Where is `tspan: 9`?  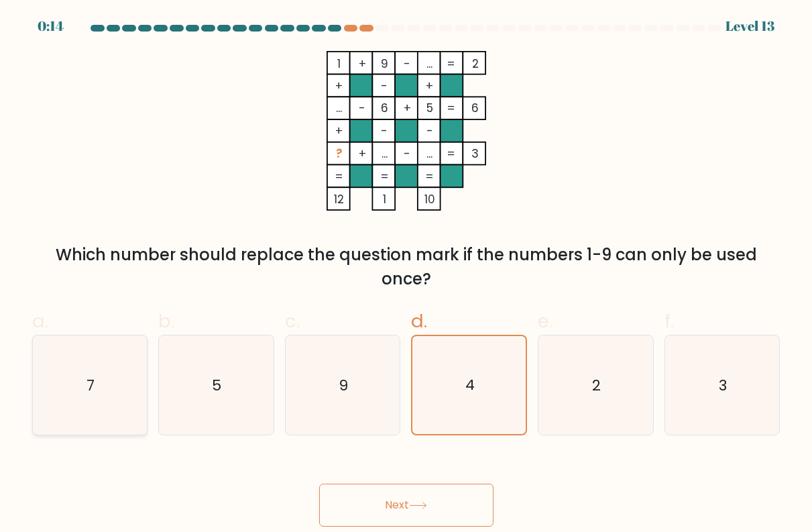
tspan: 9 is located at coordinates (384, 64).